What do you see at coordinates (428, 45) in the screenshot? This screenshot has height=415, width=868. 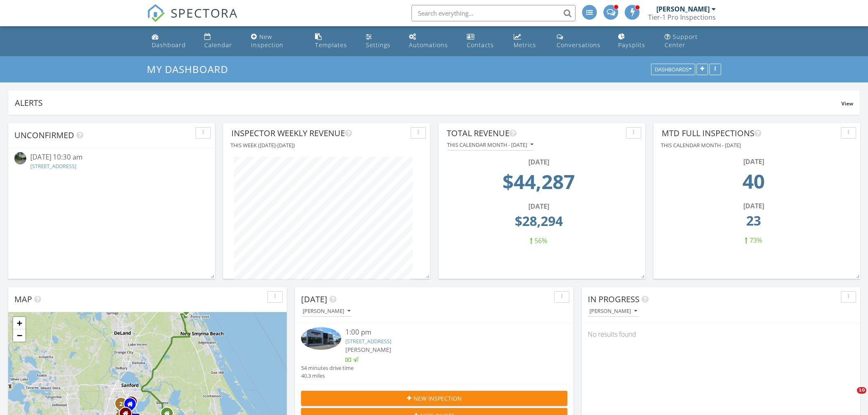 I see `div: Automations` at bounding box center [428, 45].